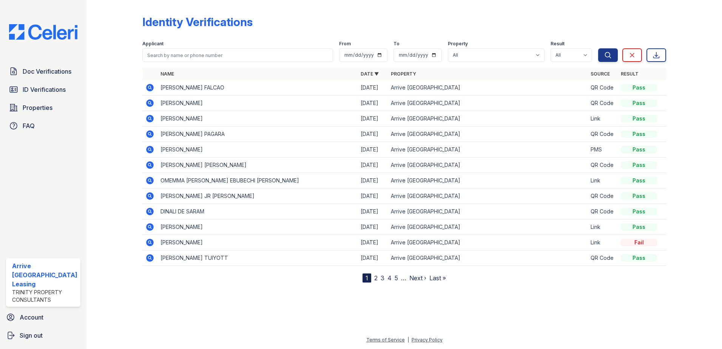 The image size is (722, 349). What do you see at coordinates (383, 278) in the screenshot?
I see `a: 3` at bounding box center [383, 278].